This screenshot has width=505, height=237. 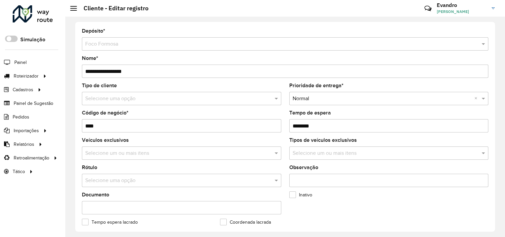 I want to click on span: Importações, so click(x=26, y=131).